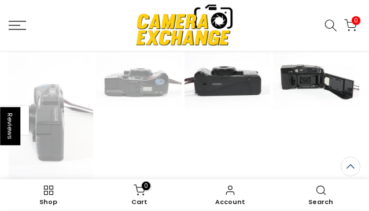 This screenshot has width=369, height=211. I want to click on span: Account, so click(230, 202).